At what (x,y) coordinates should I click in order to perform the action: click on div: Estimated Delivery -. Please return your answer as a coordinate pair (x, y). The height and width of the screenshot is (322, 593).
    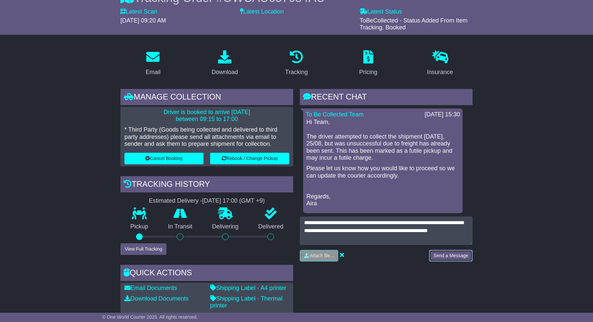
    Looking at the image, I should click on (207, 201).